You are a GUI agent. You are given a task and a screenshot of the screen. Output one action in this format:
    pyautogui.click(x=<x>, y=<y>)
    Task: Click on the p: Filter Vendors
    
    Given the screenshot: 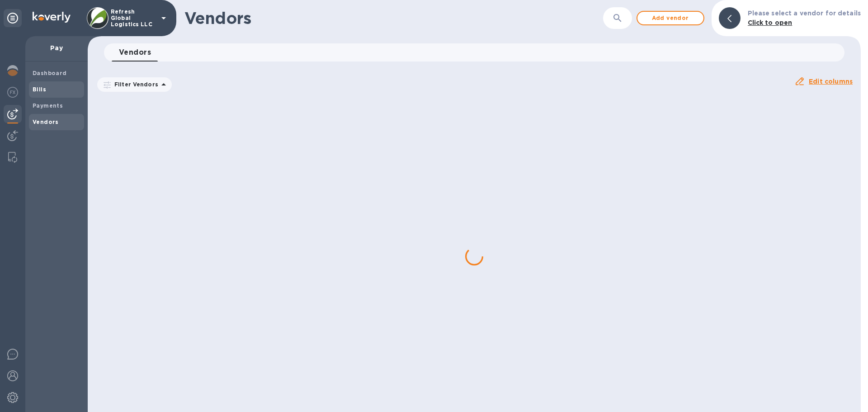 What is the action you would take?
    pyautogui.click(x=135, y=84)
    